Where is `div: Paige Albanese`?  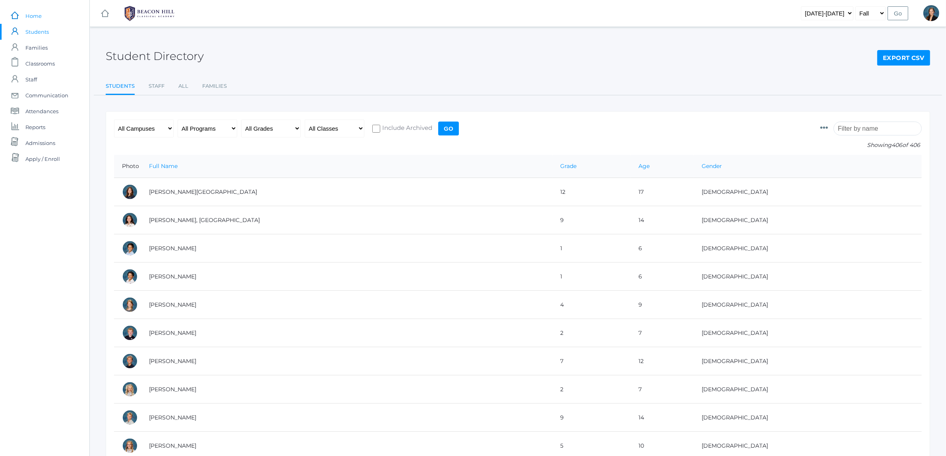
div: Paige Albanese is located at coordinates (130, 446).